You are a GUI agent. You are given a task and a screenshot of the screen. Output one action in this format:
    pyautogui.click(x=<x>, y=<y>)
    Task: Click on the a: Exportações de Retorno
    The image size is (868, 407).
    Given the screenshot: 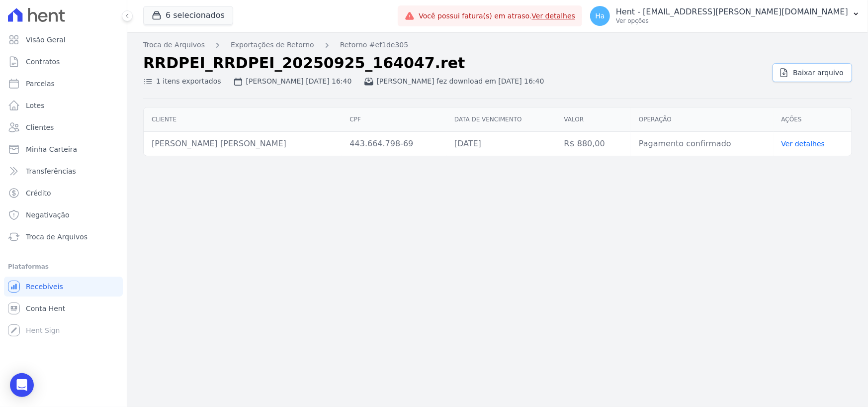 What is the action you would take?
    pyautogui.click(x=272, y=45)
    